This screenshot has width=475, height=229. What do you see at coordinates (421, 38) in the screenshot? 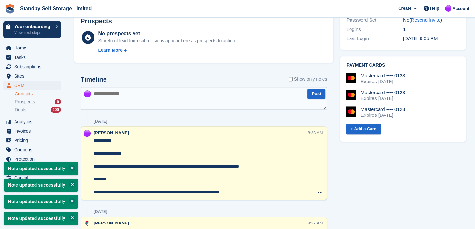
I see `time: 2025-06-27 17:05:46 UTC` at bounding box center [421, 38].